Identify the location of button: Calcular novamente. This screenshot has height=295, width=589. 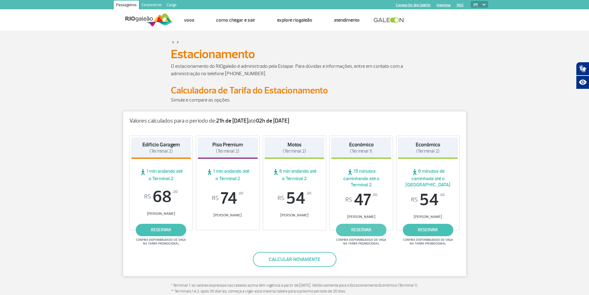
(294, 259).